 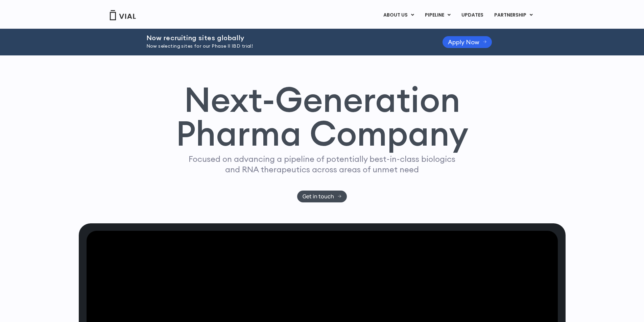 What do you see at coordinates (398, 15) in the screenshot?
I see `a: ABOUT USMenu Toggle` at bounding box center [398, 15].